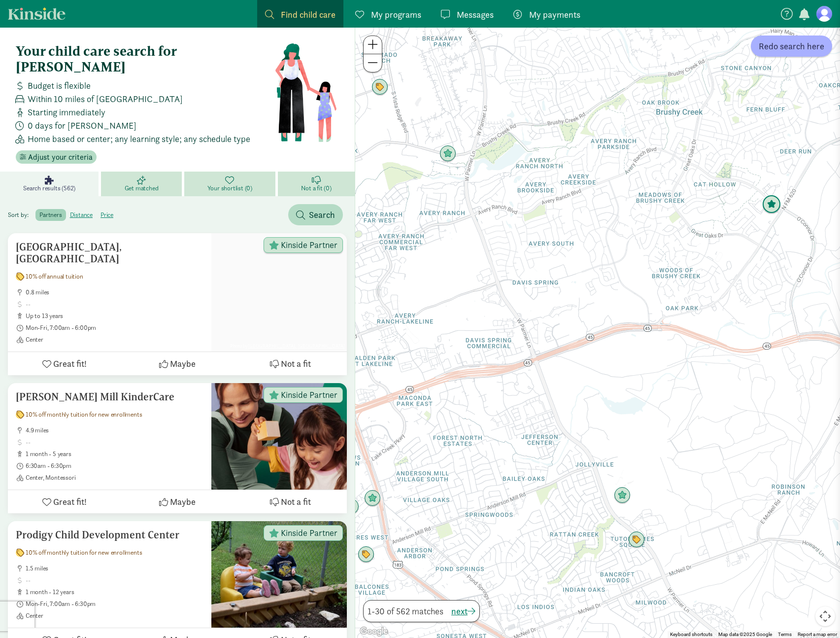 The height and width of the screenshot is (638, 840). What do you see at coordinates (308, 14) in the screenshot?
I see `span: Find child care` at bounding box center [308, 14].